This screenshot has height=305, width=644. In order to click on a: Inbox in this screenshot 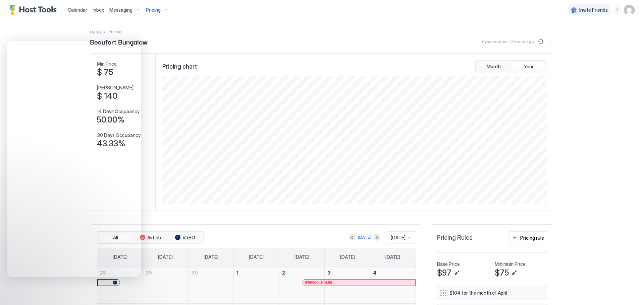, I will do `click(99, 10)`.